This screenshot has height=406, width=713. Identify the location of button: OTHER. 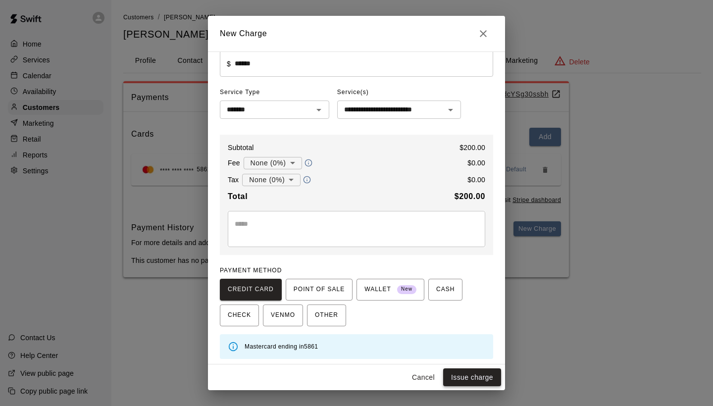
(326, 315).